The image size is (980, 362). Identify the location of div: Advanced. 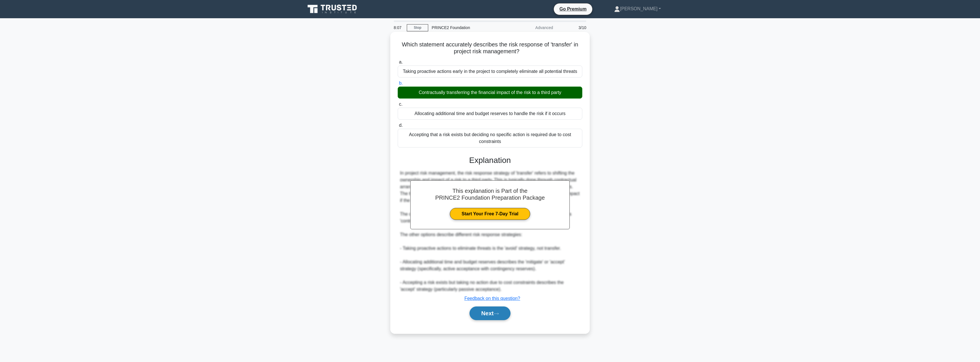
(531, 28).